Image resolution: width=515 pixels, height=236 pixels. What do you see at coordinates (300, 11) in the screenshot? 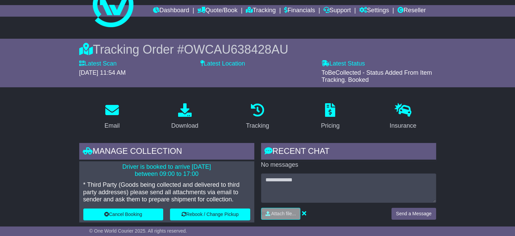
I see `a: Financials` at bounding box center [300, 11].